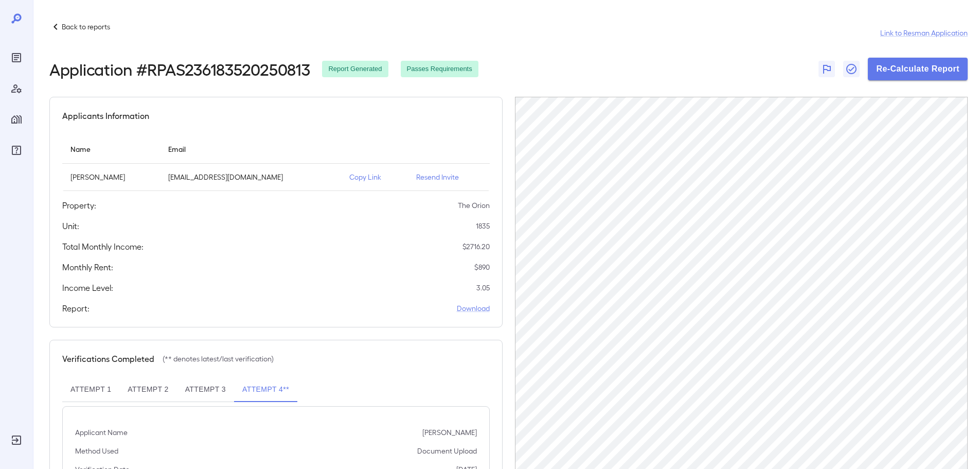 The image size is (980, 469). Describe the element at coordinates (851, 69) in the screenshot. I see `button: Close Report` at that location.